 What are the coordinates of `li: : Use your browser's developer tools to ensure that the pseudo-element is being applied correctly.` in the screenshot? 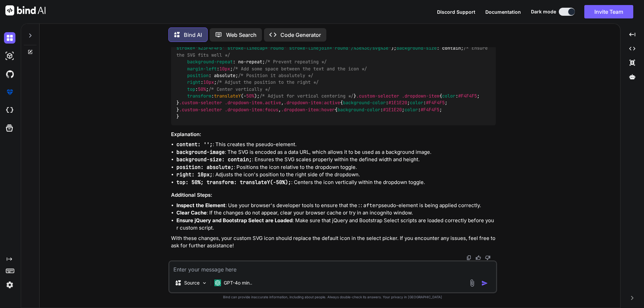 It's located at (336, 205).